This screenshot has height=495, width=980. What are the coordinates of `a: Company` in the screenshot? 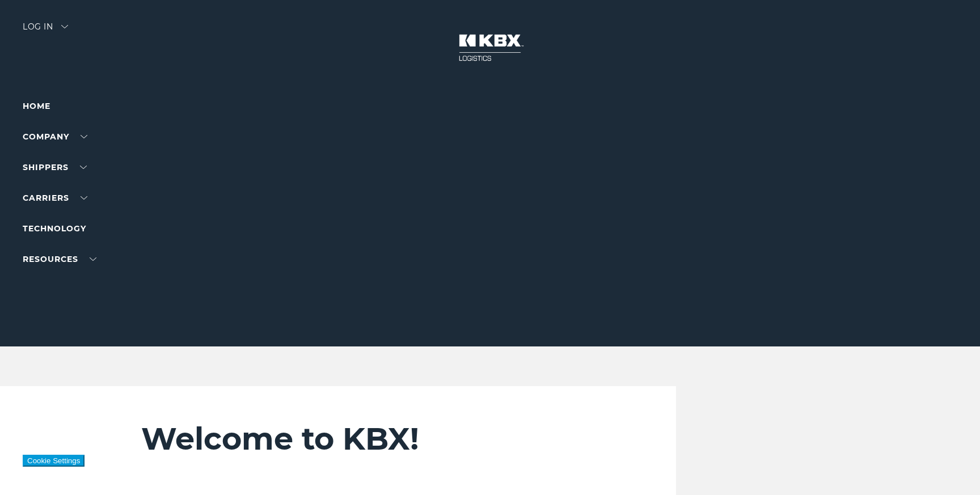 It's located at (55, 136).